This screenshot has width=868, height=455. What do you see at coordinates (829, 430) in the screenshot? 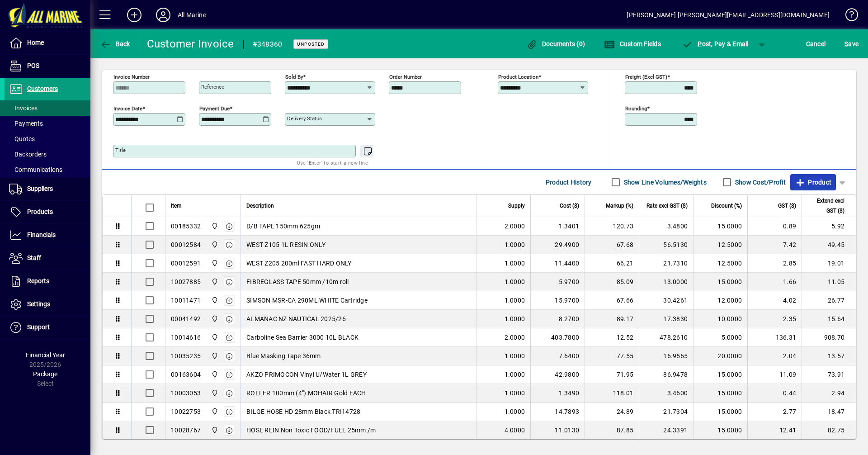
I see `td: 82.75` at bounding box center [829, 430].